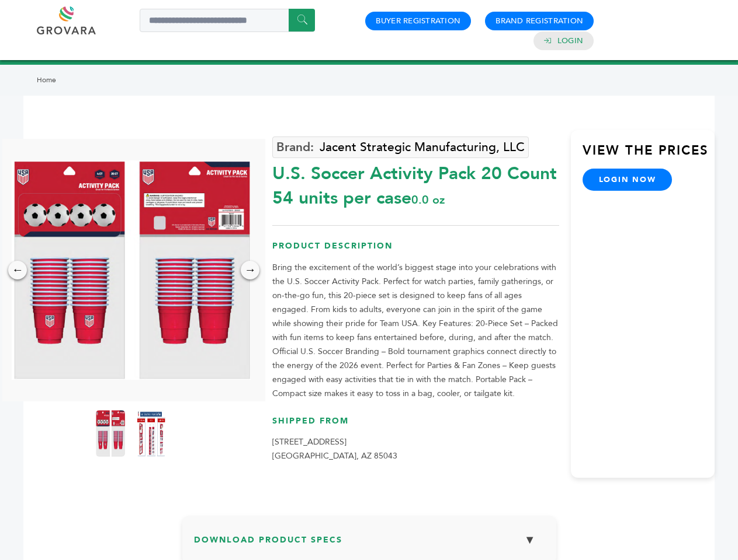 This screenshot has width=738, height=560. I want to click on h3: View the Prices, so click(648, 156).